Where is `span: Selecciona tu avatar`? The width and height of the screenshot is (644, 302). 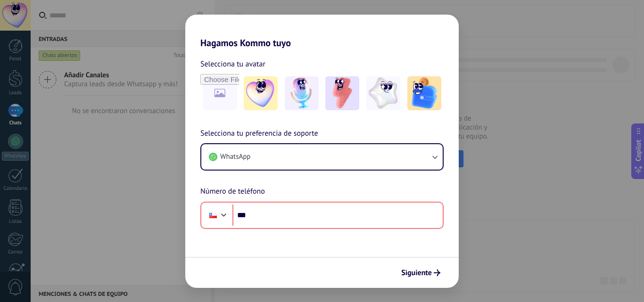 span: Selecciona tu avatar is located at coordinates (233, 64).